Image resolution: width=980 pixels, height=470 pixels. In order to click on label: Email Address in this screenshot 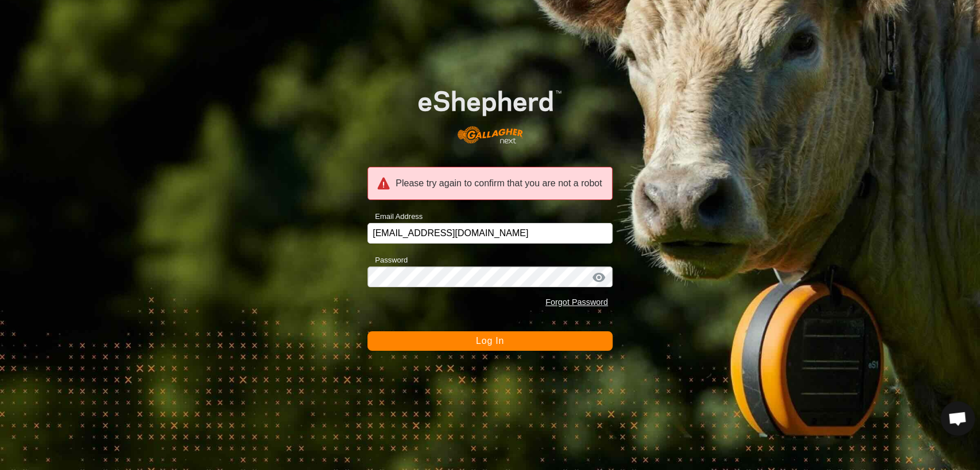, I will do `click(395, 217)`.